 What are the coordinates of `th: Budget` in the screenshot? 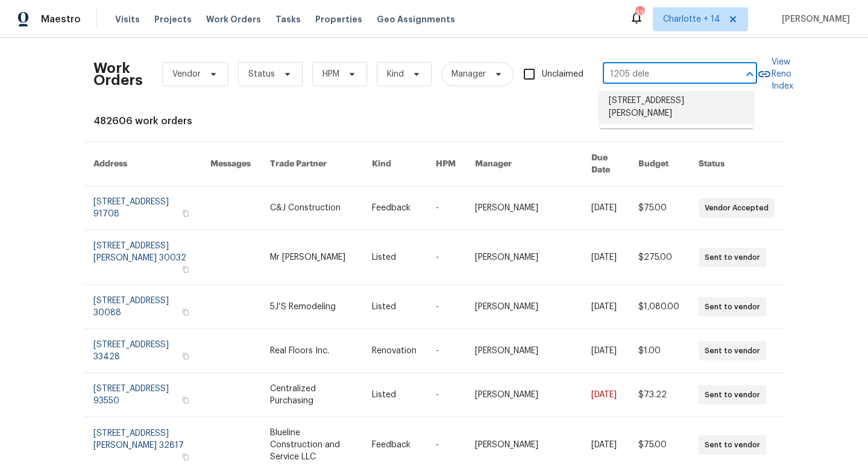 It's located at (659, 164).